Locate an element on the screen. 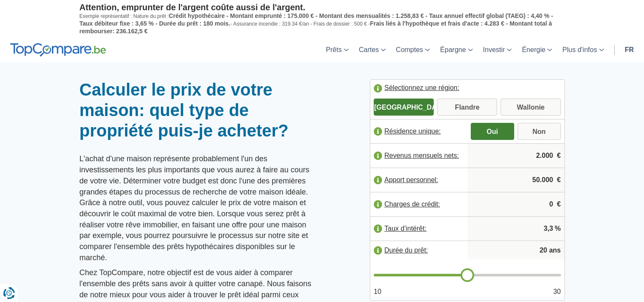  label: Revenus mensuels nets: is located at coordinates (419, 156).